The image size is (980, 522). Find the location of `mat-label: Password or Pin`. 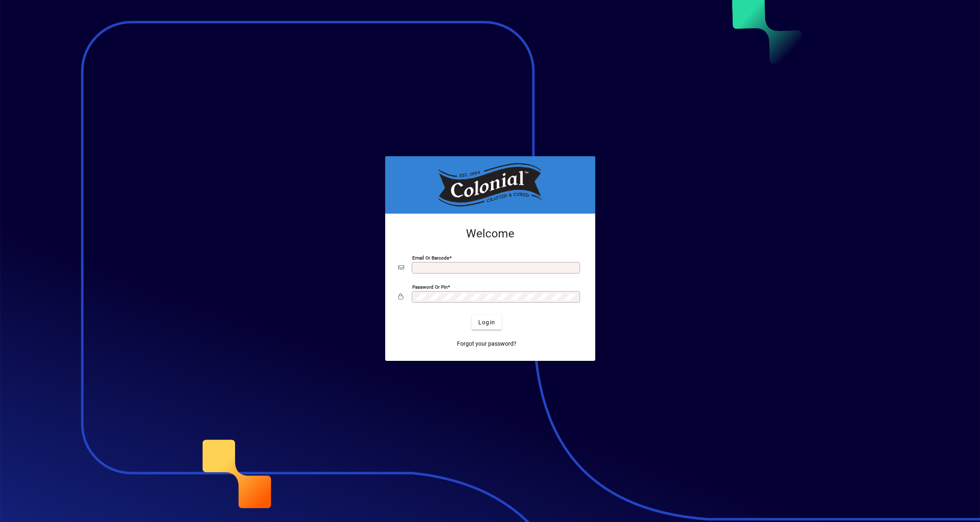

mat-label: Password or Pin is located at coordinates (430, 287).